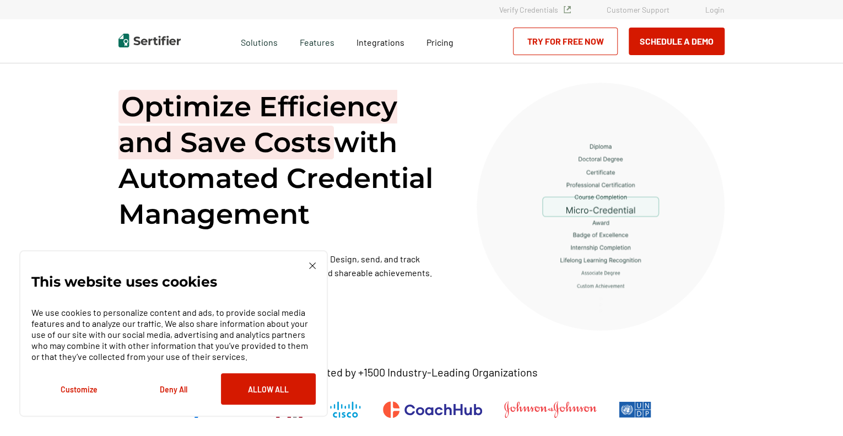  I want to click on span: Solutions, so click(259, 41).